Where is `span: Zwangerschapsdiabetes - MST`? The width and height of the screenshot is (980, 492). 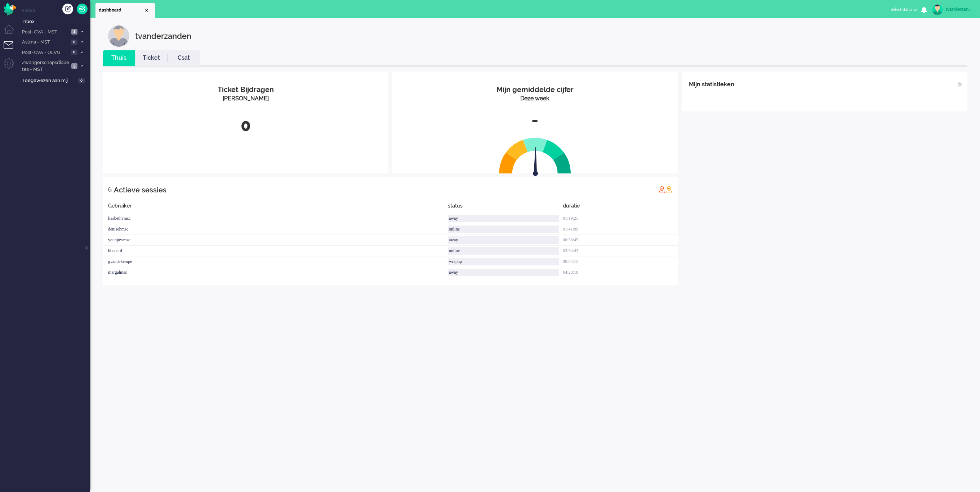 span: Zwangerschapsdiabetes - MST is located at coordinates (45, 65).